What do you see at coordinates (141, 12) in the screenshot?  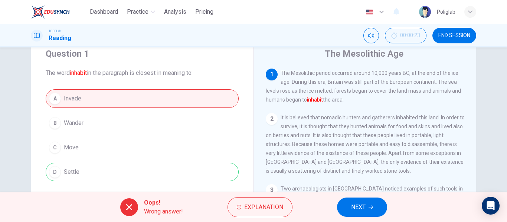 I see `button: Practice` at bounding box center [141, 12].